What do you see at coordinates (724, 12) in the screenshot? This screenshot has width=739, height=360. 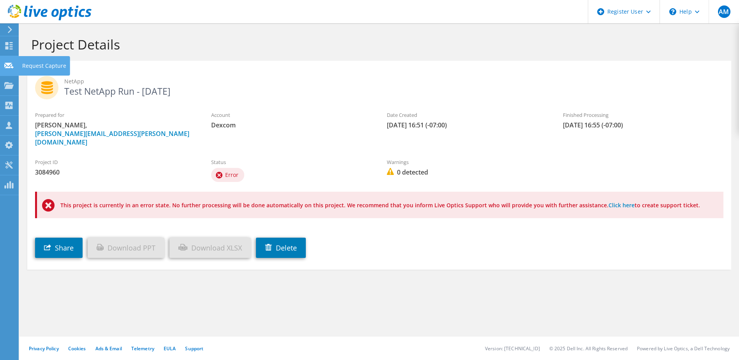 I see `span: AM` at bounding box center [724, 12].